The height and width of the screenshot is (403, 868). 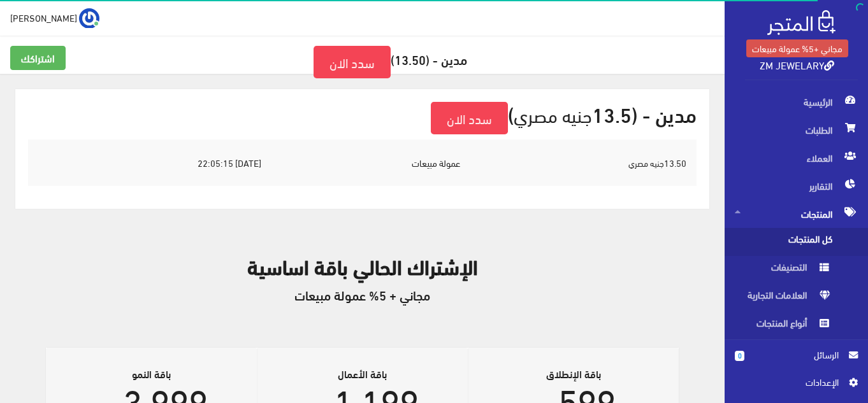 I want to click on a: المنتجات, so click(x=796, y=214).